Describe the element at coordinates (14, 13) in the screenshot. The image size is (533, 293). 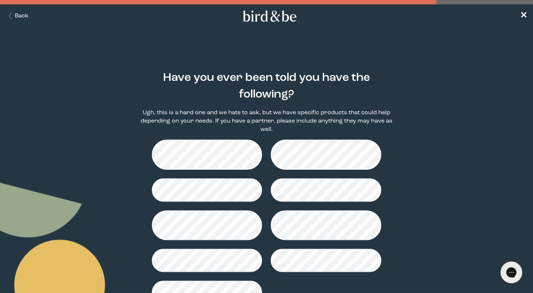
I see `button: Gorgias live chat` at that location.